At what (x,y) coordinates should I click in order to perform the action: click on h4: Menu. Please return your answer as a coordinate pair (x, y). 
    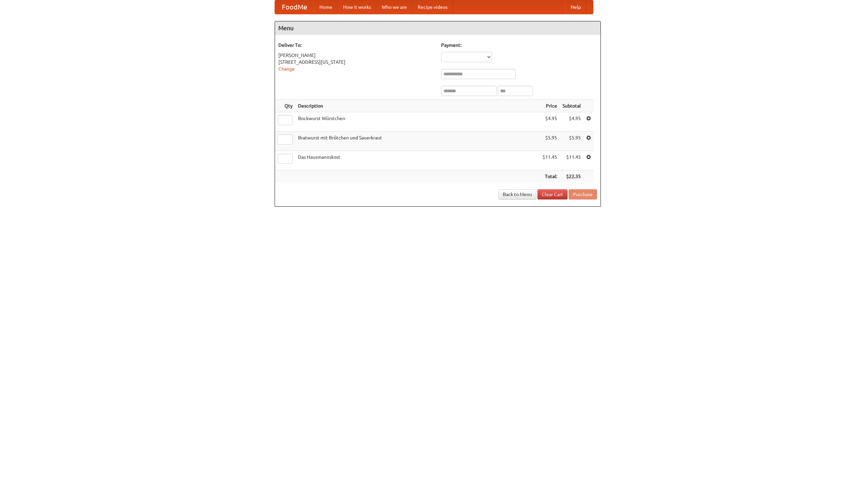
    Looking at the image, I should click on (438, 28).